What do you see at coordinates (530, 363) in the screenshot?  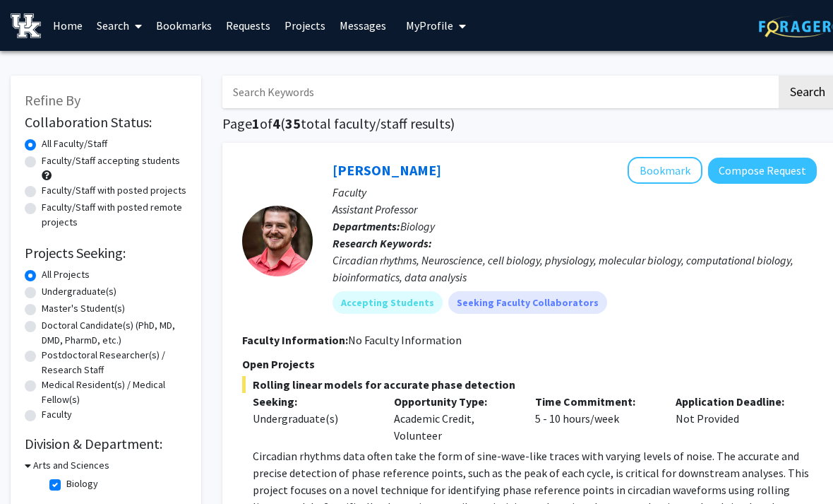 I see `p: Open Projects` at bounding box center [530, 363].